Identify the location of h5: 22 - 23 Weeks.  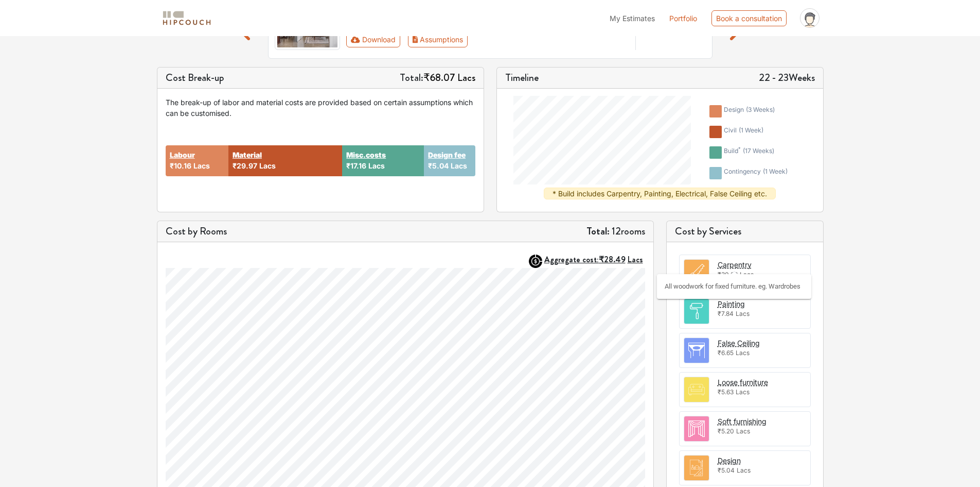
(787, 78).